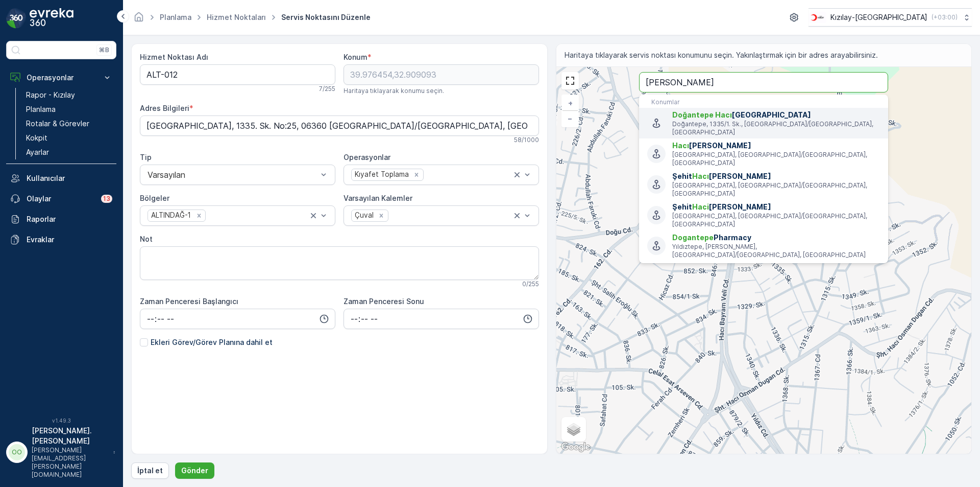  I want to click on label: Tip, so click(145, 157).